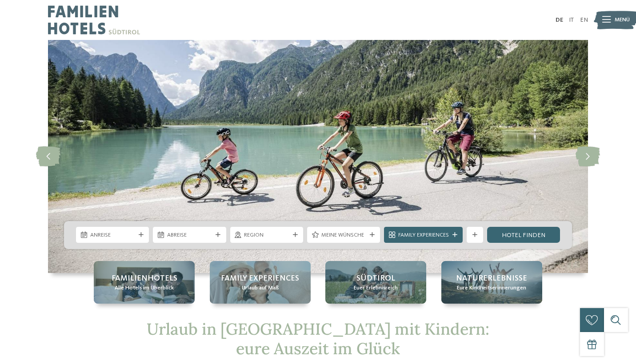  What do you see at coordinates (113, 235) in the screenshot?
I see `span: Anreise` at bounding box center [113, 235].